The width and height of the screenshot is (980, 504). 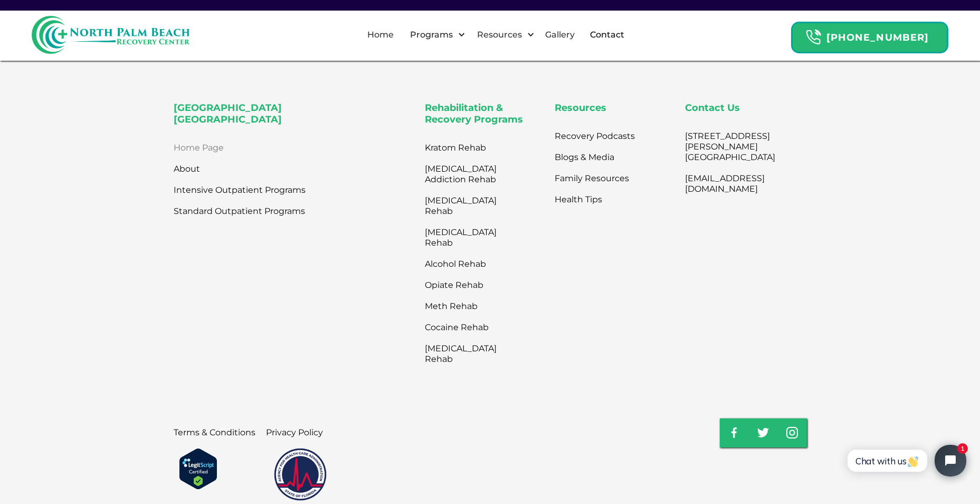 What do you see at coordinates (713, 107) in the screenshot?
I see `strong: Contact Us` at bounding box center [713, 107].